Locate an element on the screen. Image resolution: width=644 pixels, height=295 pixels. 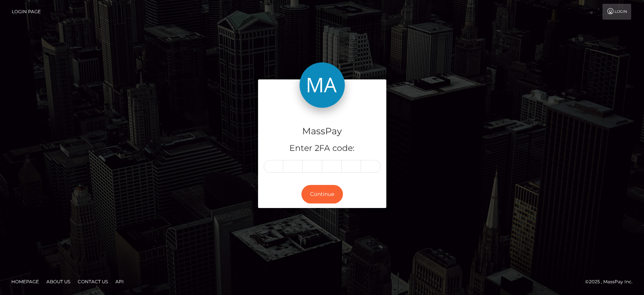
a: Login Page is located at coordinates (26, 11).